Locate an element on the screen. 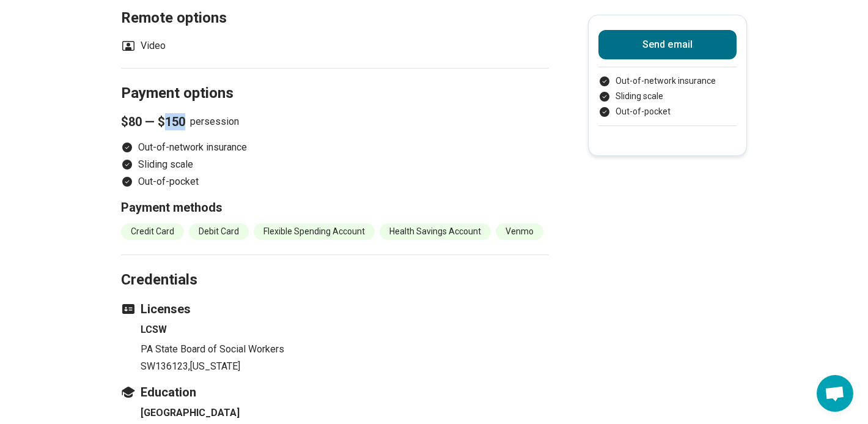 The height and width of the screenshot is (424, 868). a: Open chat is located at coordinates (835, 393).